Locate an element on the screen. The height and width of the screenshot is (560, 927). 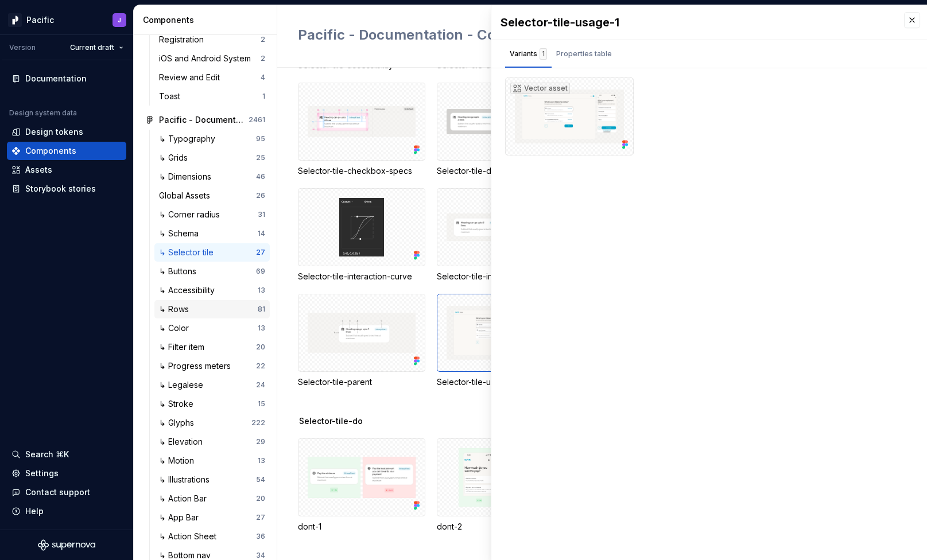
a: ↳ Selector tile27 is located at coordinates (211, 252).